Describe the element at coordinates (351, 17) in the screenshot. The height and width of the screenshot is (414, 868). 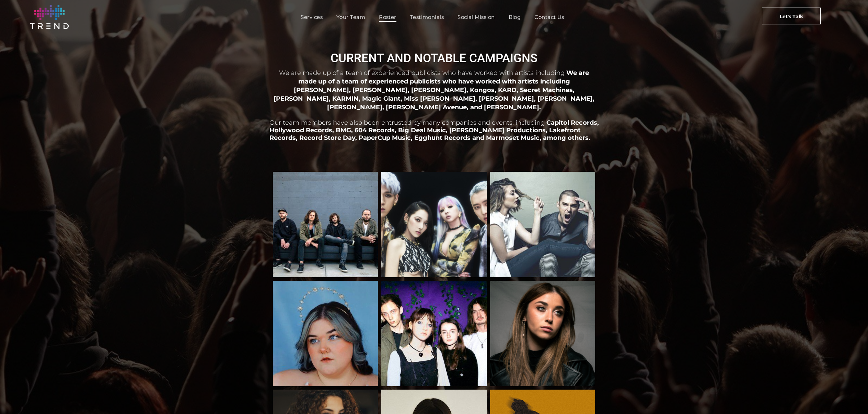
I see `a: Your Team` at that location.